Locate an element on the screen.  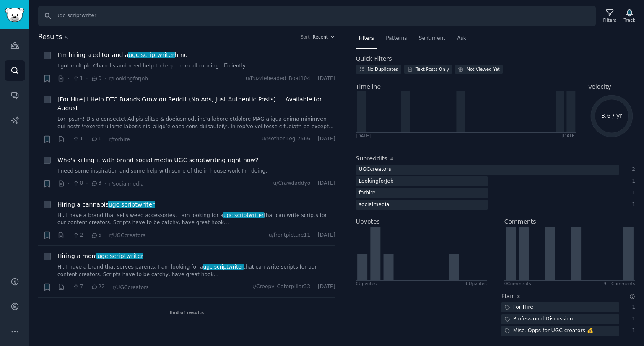
div: Sort is located at coordinates (305, 37).